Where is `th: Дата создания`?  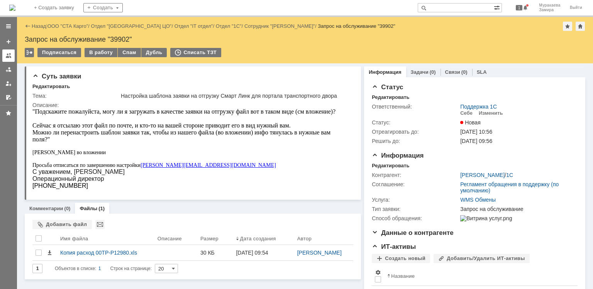
th: Дата создания is located at coordinates (263, 238).